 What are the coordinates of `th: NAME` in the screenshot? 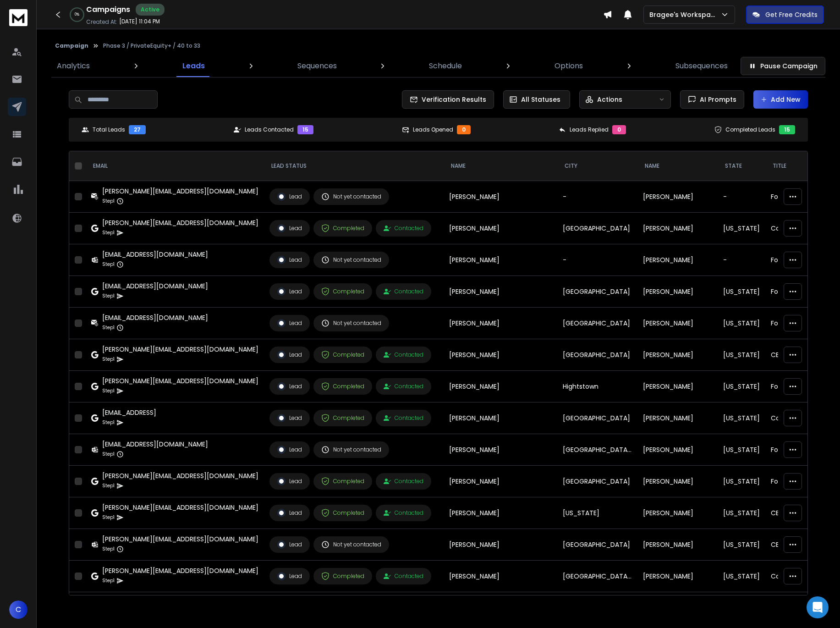 It's located at (500, 166).